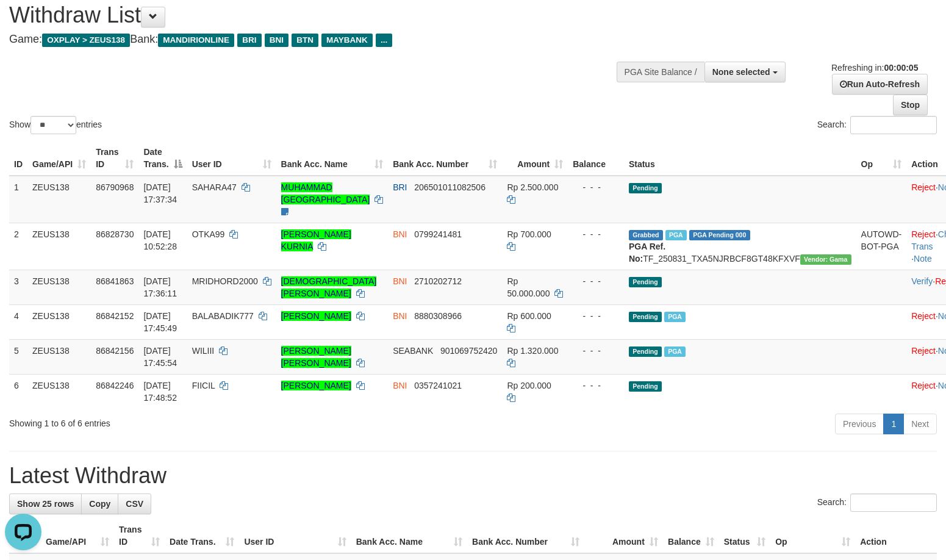  I want to click on th: Status, so click(740, 158).